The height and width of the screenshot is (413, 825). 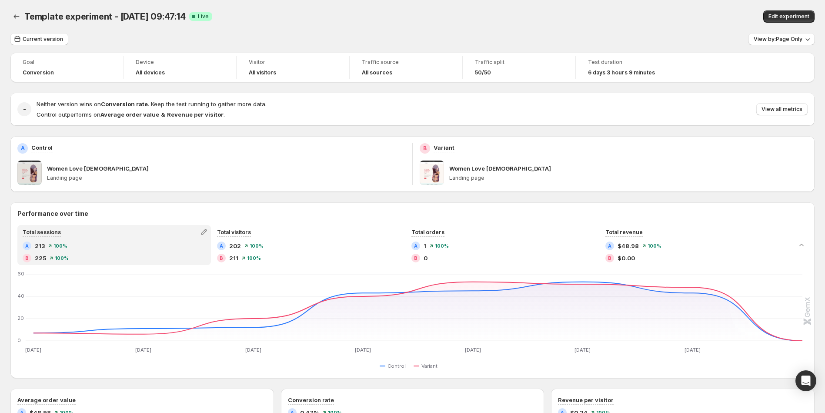 I want to click on span: Total sessions, so click(x=42, y=232).